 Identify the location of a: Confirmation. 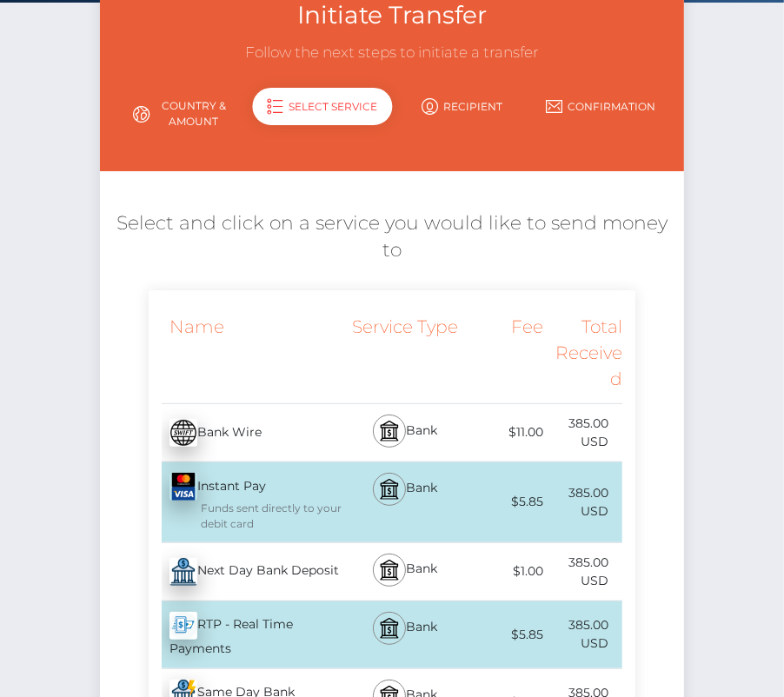
(600, 106).